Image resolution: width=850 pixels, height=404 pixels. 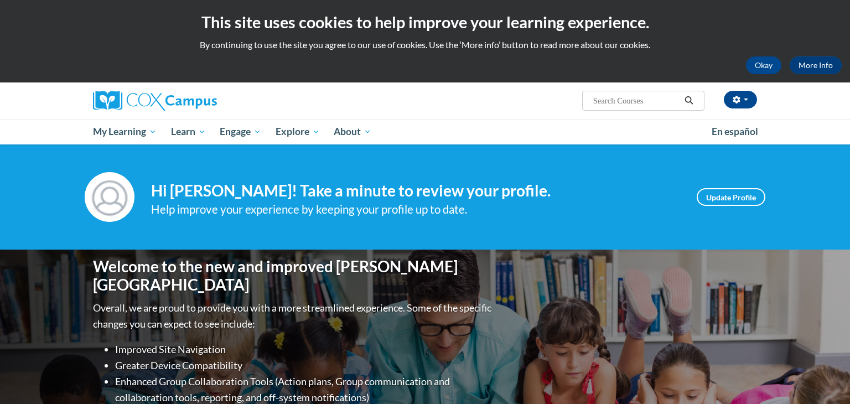 What do you see at coordinates (125, 132) in the screenshot?
I see `a: My Learning` at bounding box center [125, 132].